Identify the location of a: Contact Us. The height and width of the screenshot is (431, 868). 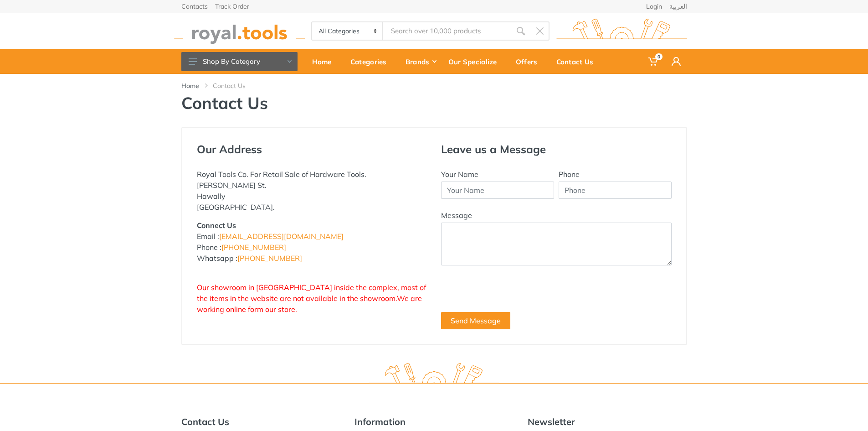
(578, 61).